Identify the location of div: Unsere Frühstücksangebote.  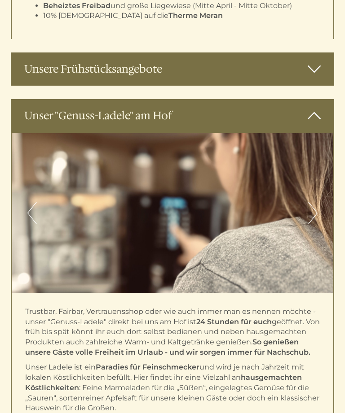
(172, 69).